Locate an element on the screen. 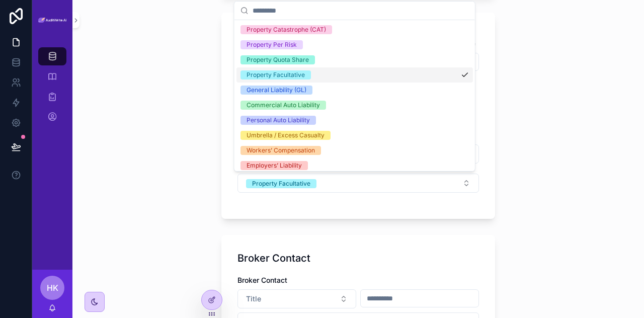 The width and height of the screenshot is (644, 318). div: scrollable content is located at coordinates (52, 90).